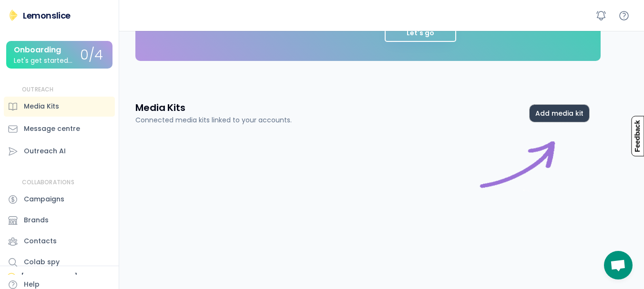 The width and height of the screenshot is (644, 289). I want to click on div: Brands, so click(36, 220).